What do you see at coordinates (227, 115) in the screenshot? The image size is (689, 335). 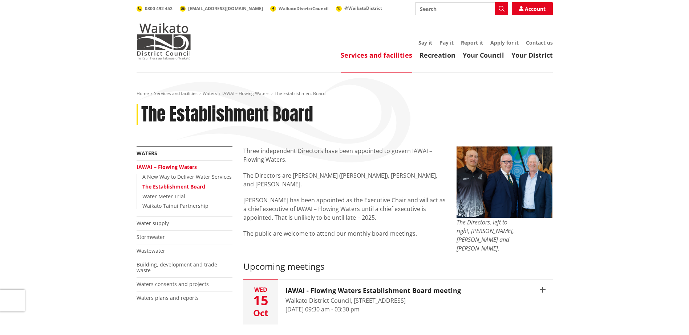 I see `h1: The Establishment Board` at bounding box center [227, 115].